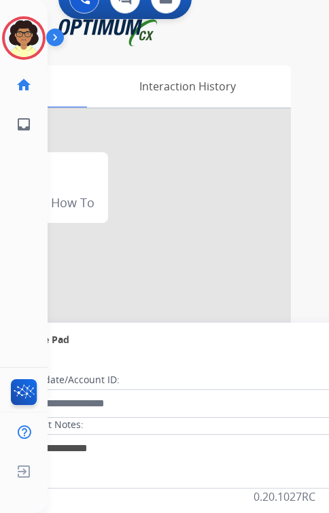 The image size is (329, 513). I want to click on mat-icon: home, so click(24, 85).